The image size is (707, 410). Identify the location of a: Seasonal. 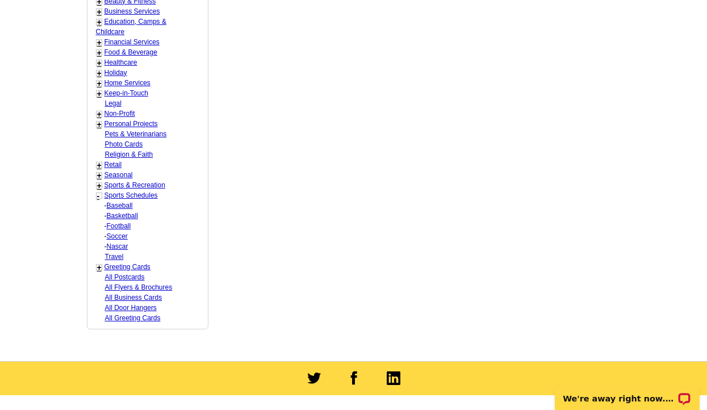
(119, 175).